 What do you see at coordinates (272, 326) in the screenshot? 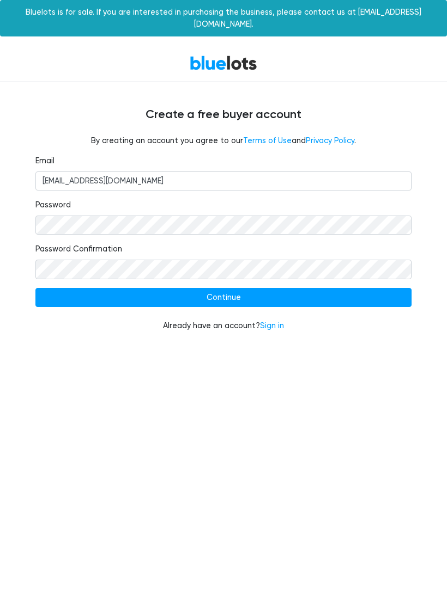
I see `a: Sign in` at bounding box center [272, 326].